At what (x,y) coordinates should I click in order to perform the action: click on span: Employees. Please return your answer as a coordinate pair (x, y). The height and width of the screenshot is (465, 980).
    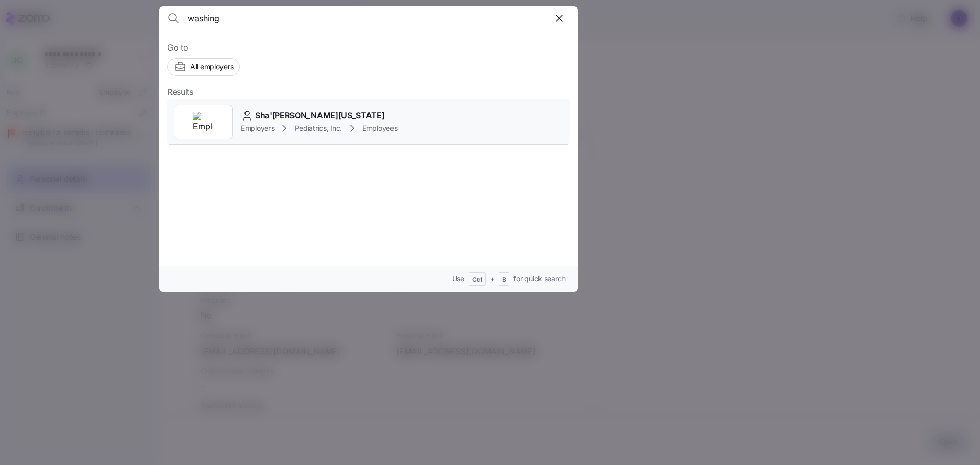
    Looking at the image, I should click on (380, 128).